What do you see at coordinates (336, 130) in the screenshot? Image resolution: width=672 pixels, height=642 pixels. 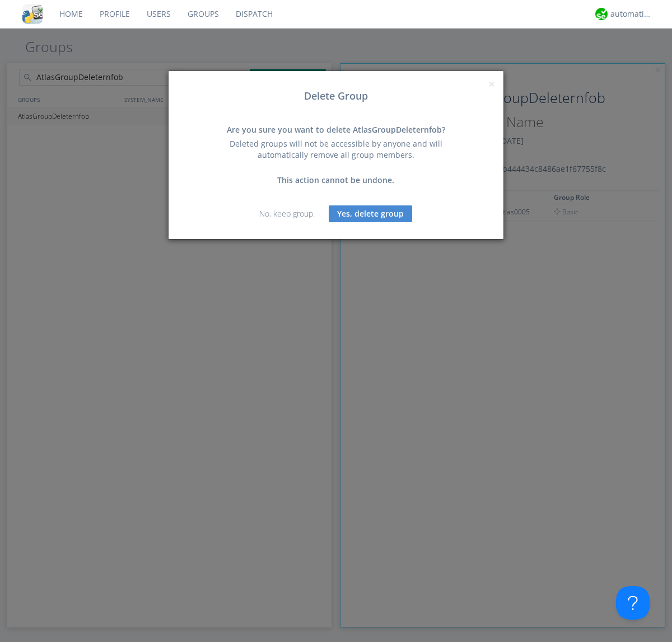 I see `div: Are you sure you want to delete AtlasGroupDeleternfob?` at bounding box center [336, 130].